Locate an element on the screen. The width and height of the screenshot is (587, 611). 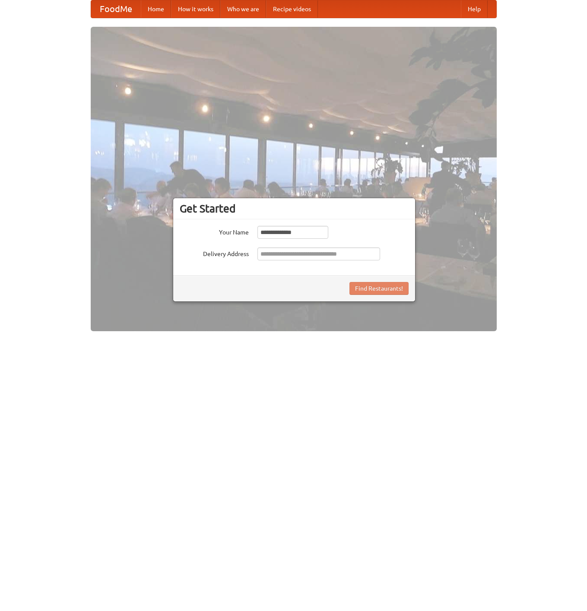
a: Help is located at coordinates (474, 9).